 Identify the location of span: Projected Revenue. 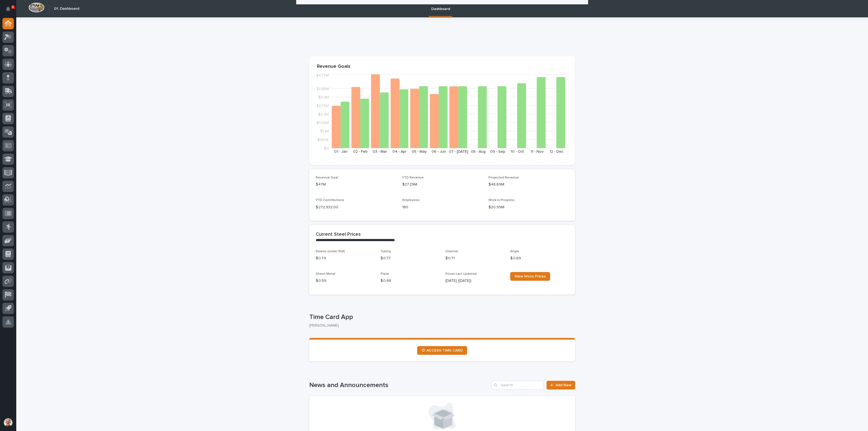
(504, 178).